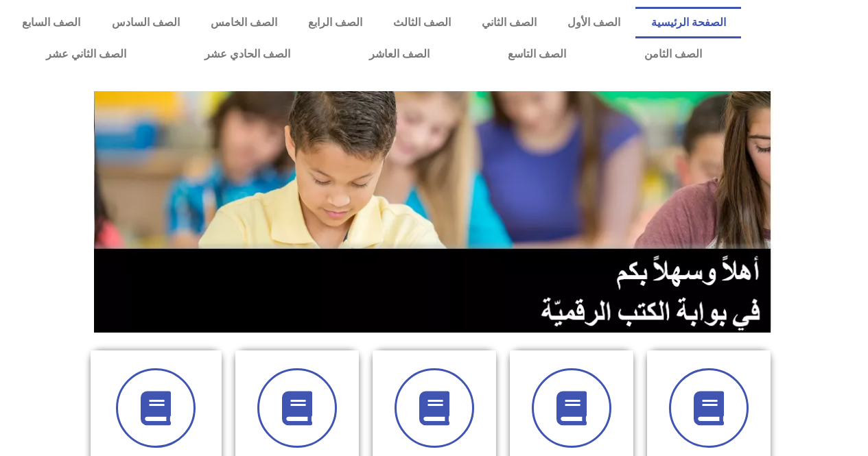 The width and height of the screenshot is (868, 456). I want to click on a: الصف السابع, so click(52, 22).